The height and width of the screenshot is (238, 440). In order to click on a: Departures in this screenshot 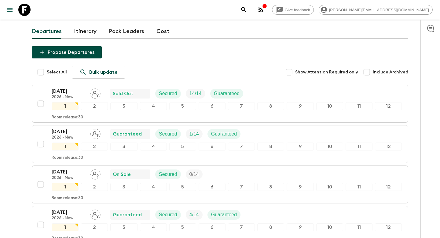, I will do `click(47, 31)`.